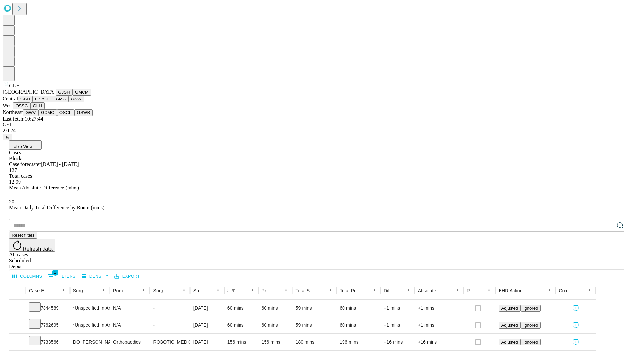  What do you see at coordinates (25, 99) in the screenshot?
I see `button: GBH` at bounding box center [25, 99].